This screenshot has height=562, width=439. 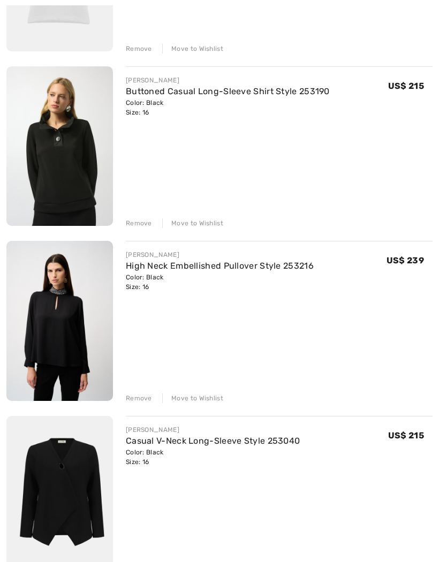 I want to click on span: US$ 239, so click(x=405, y=261).